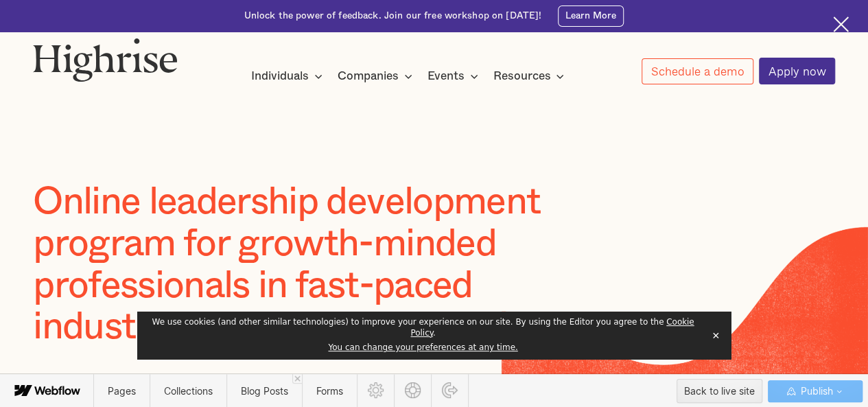 The image size is (868, 407). I want to click on span: Blog Posts, so click(264, 390).